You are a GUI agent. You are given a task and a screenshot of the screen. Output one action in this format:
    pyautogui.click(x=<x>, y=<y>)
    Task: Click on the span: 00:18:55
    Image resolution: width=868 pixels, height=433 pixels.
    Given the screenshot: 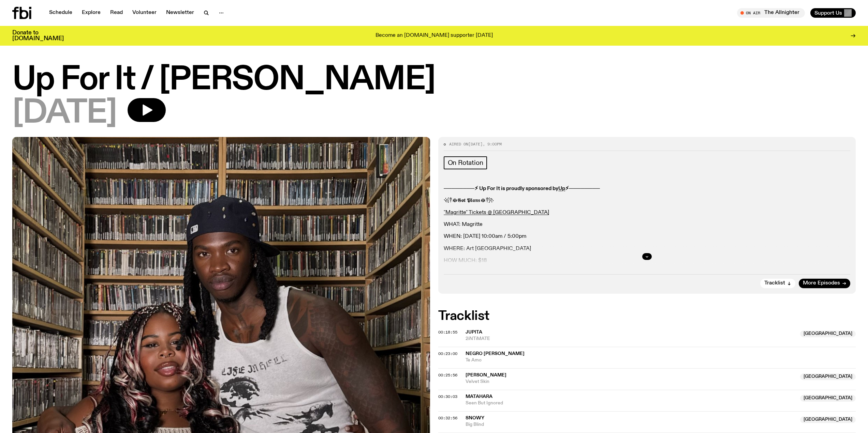 What is the action you would take?
    pyautogui.click(x=448, y=332)
    